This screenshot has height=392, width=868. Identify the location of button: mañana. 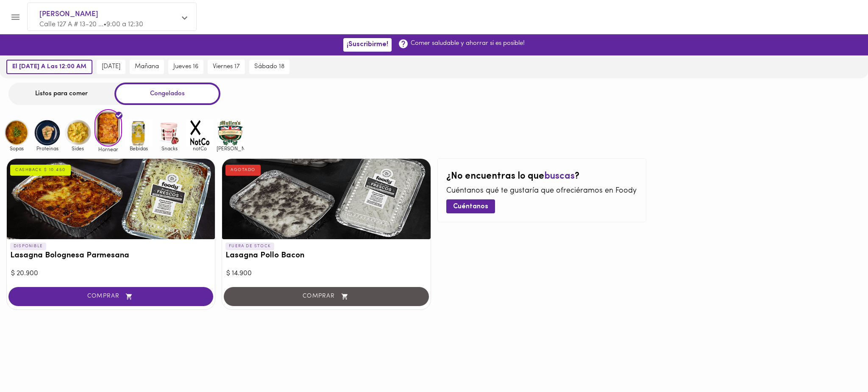
(147, 67).